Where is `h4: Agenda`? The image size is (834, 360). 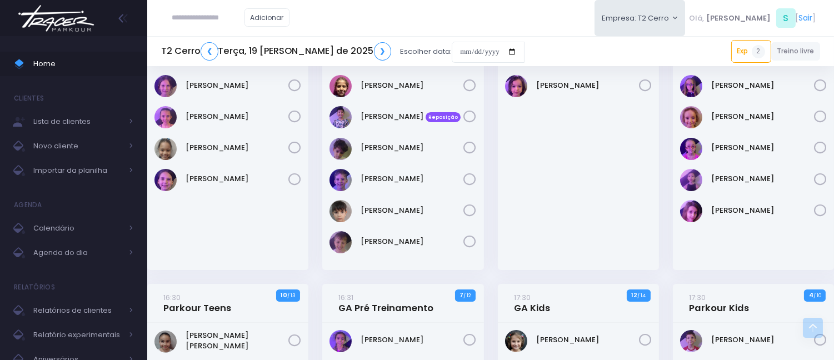 h4: Agenda is located at coordinates (28, 205).